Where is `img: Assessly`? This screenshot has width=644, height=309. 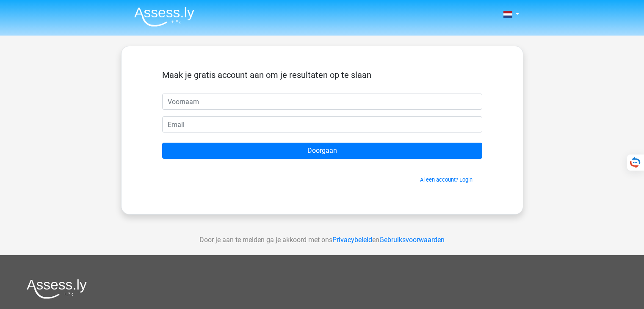
img: Assessly is located at coordinates (164, 16).